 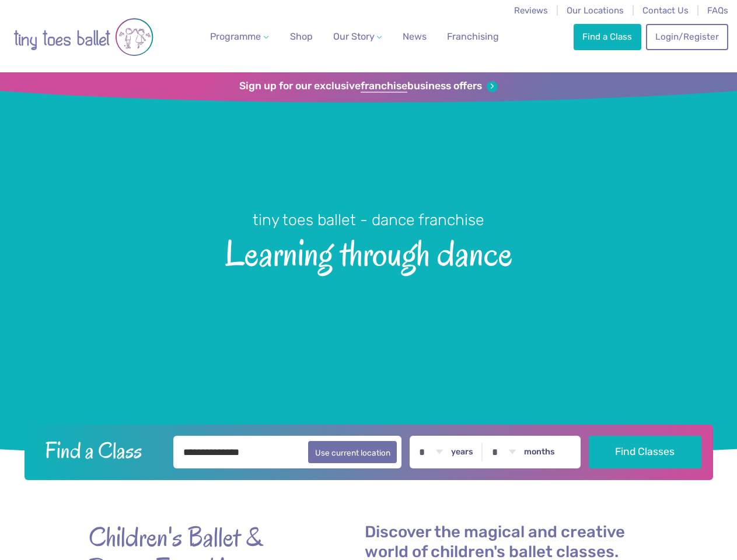 I want to click on label: years, so click(x=462, y=452).